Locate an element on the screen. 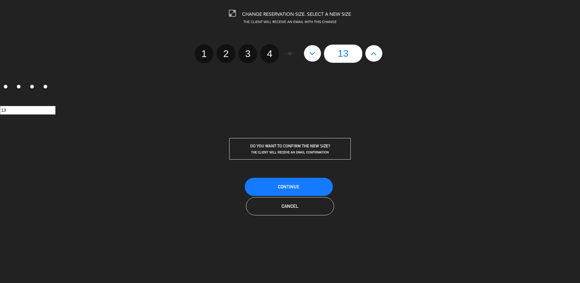 This screenshot has height=283, width=580. span: DO YOU WANT TO CONFIRM THE NEW SIZE? is located at coordinates (290, 146).